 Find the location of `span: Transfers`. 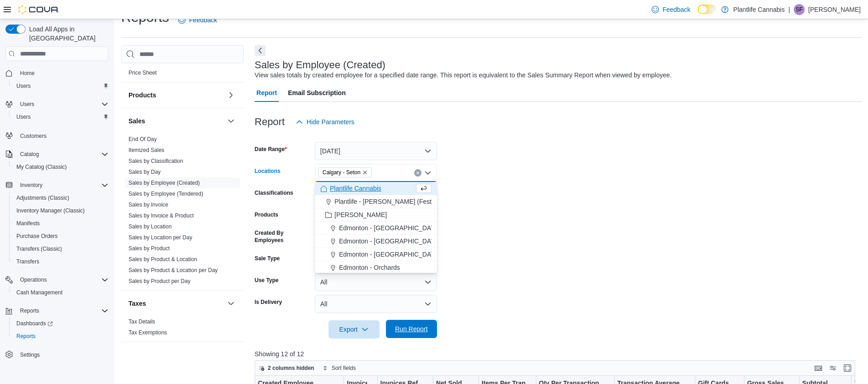

span: Transfers is located at coordinates (60, 262).